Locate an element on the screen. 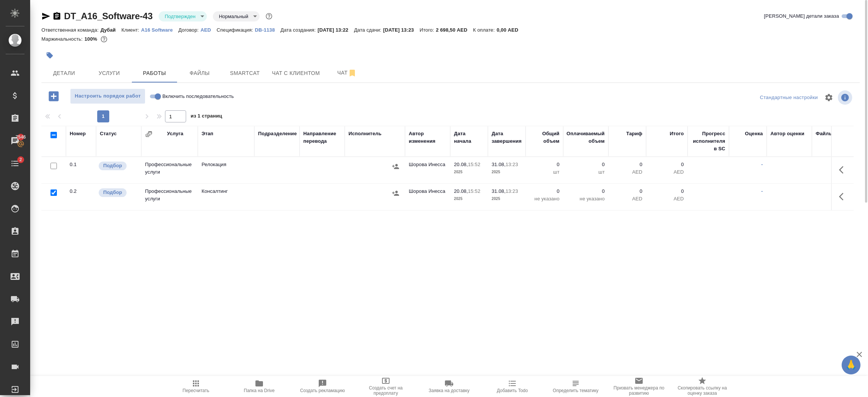 The image size is (868, 397). p: Спецификация: is located at coordinates (236, 30).